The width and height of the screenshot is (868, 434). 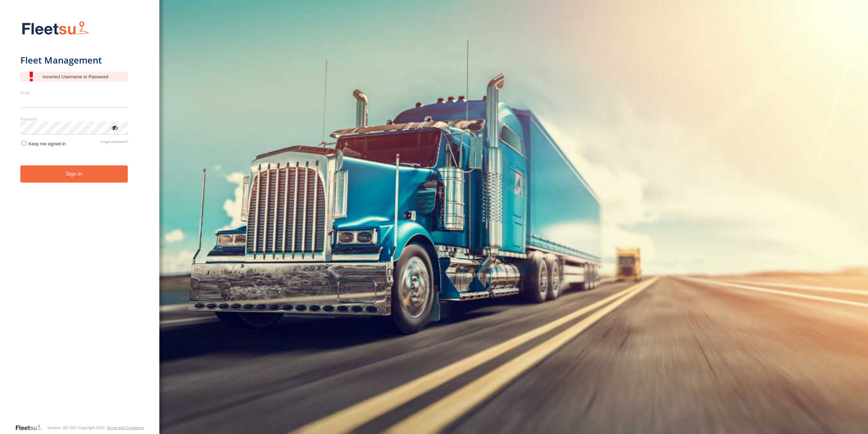 I want to click on div: © Copyright 2025 -, so click(x=109, y=428).